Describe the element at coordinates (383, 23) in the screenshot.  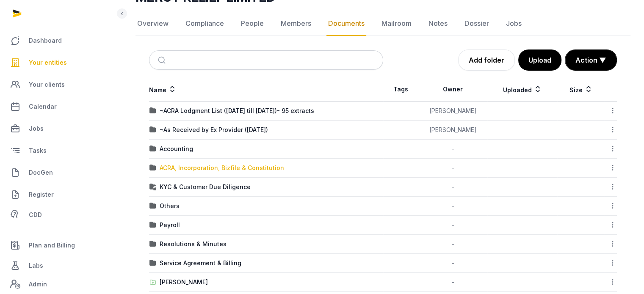
I see `nav: Tabs` at that location.